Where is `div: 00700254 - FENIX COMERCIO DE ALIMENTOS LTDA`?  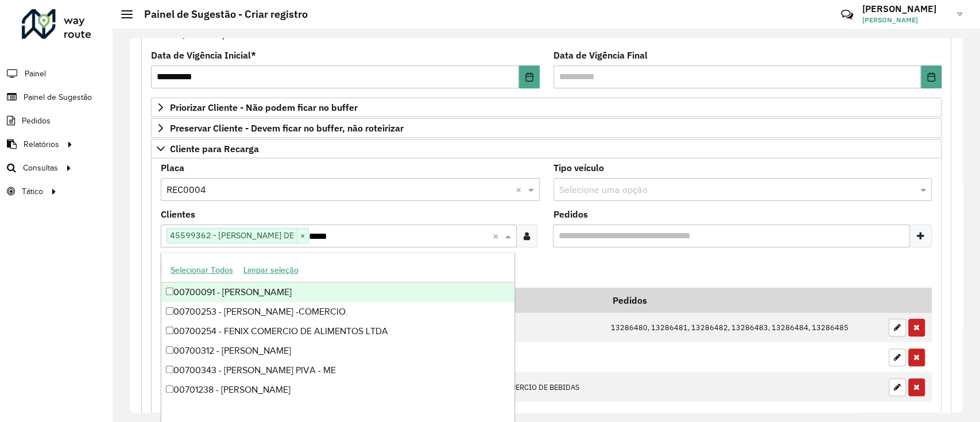 div: 00700254 - FENIX COMERCIO DE ALIMENTOS LTDA is located at coordinates (337, 331).